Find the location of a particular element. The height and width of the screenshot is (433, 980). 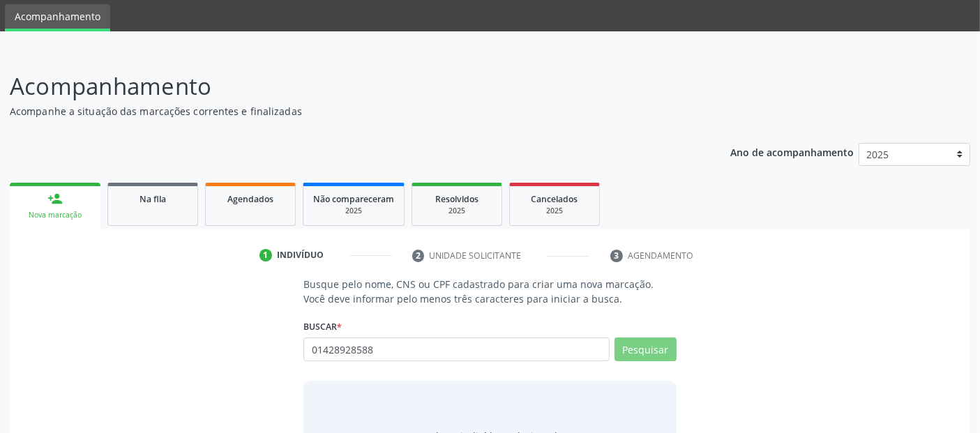

div: person_add is located at coordinates (55, 199).